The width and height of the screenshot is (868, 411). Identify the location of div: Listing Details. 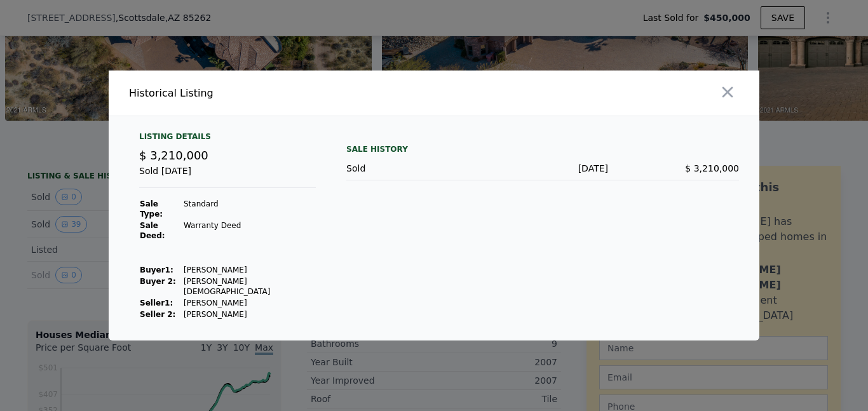
(227, 139).